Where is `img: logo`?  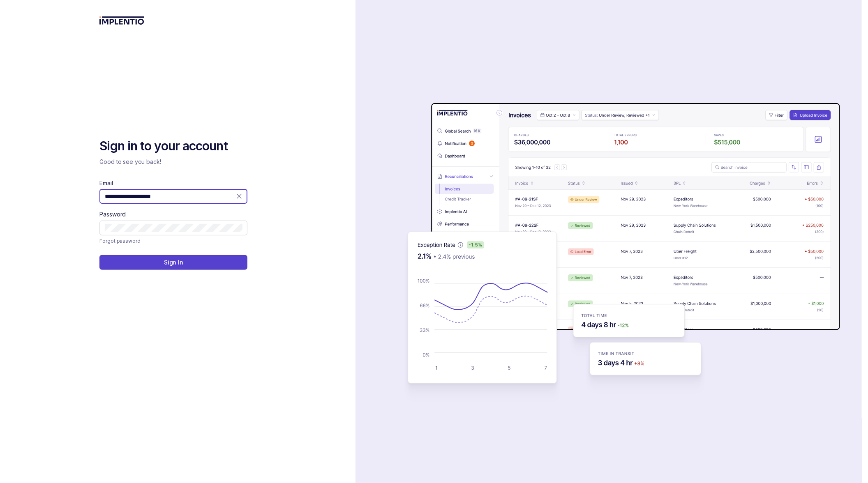 img: logo is located at coordinates (122, 21).